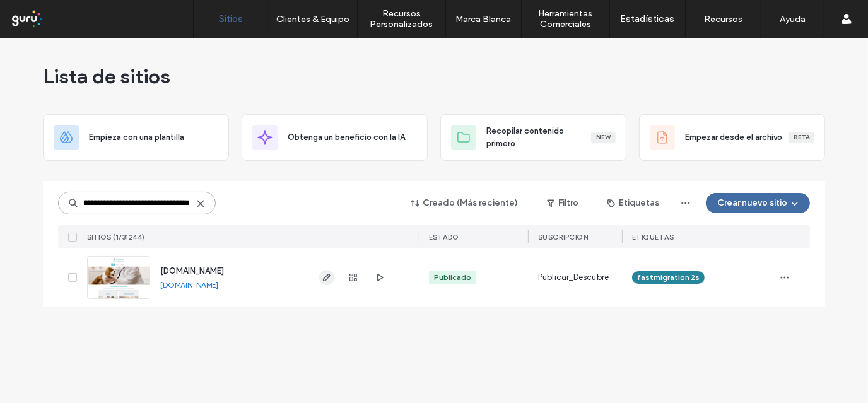 This screenshot has width=868, height=403. Describe the element at coordinates (107, 76) in the screenshot. I see `span: Lista de sitios` at that location.